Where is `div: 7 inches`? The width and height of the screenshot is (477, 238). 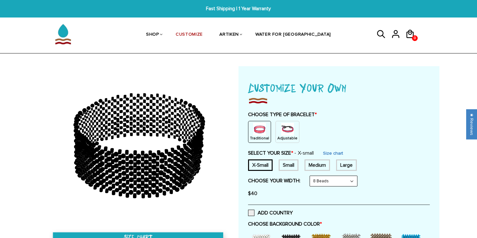
div: 7 inches is located at coordinates (289, 165).